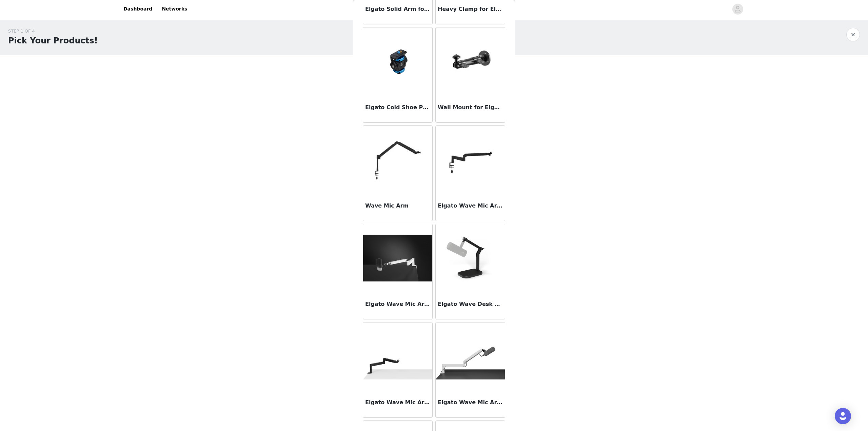 This screenshot has height=431, width=868. What do you see at coordinates (470, 107) in the screenshot?
I see `h3: Wall Mount for Elgato Multi Mount Rigging System` at bounding box center [470, 107].